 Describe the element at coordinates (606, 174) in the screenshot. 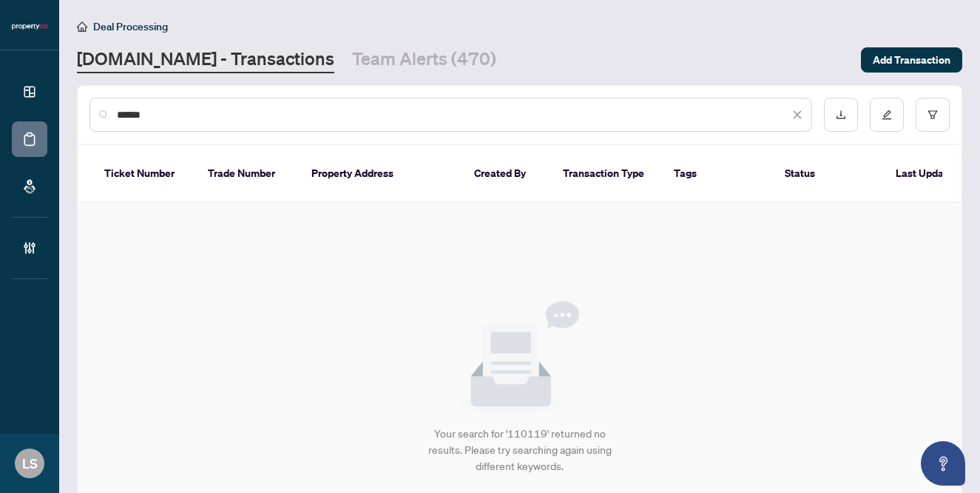

I see `th: Transaction Type` at that location.